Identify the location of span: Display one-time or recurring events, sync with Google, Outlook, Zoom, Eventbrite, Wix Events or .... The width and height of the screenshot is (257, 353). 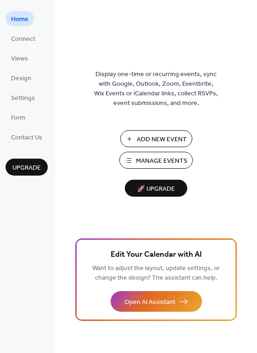
(156, 89).